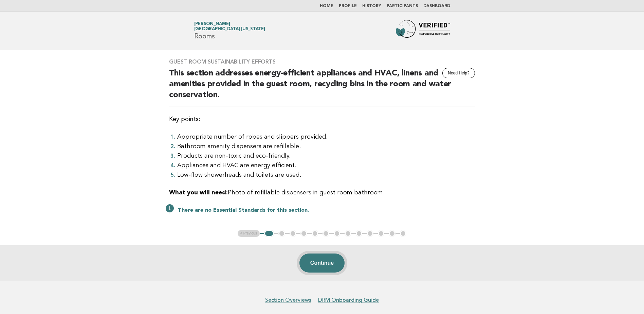 This screenshot has height=314, width=644. What do you see at coordinates (327, 6) in the screenshot?
I see `a: Home` at bounding box center [327, 6].